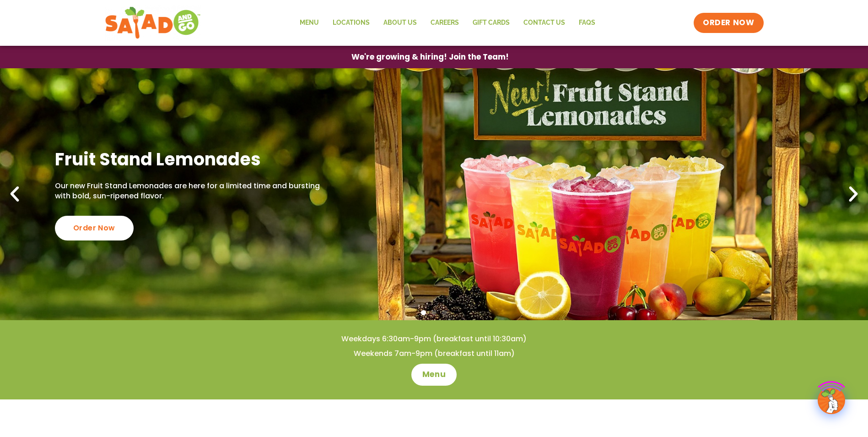 The height and width of the screenshot is (437, 868). What do you see at coordinates (544, 23) in the screenshot?
I see `a: Contact Us` at bounding box center [544, 23].